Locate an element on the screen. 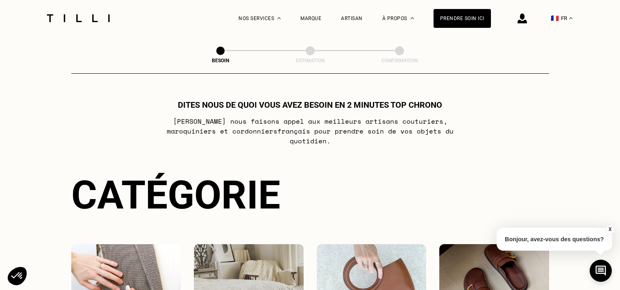 This screenshot has height=290, width=620. img: menu déroulant is located at coordinates (571, 18).